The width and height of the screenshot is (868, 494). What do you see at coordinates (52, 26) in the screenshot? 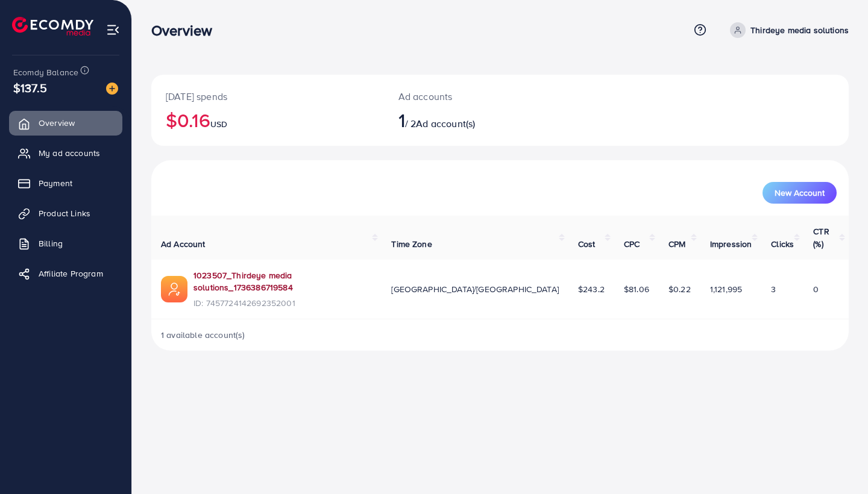
I see `img: logo` at bounding box center [52, 26].